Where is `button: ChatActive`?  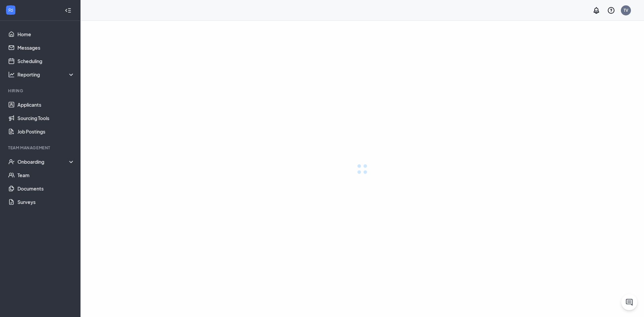
button: ChatActive is located at coordinates (629, 302).